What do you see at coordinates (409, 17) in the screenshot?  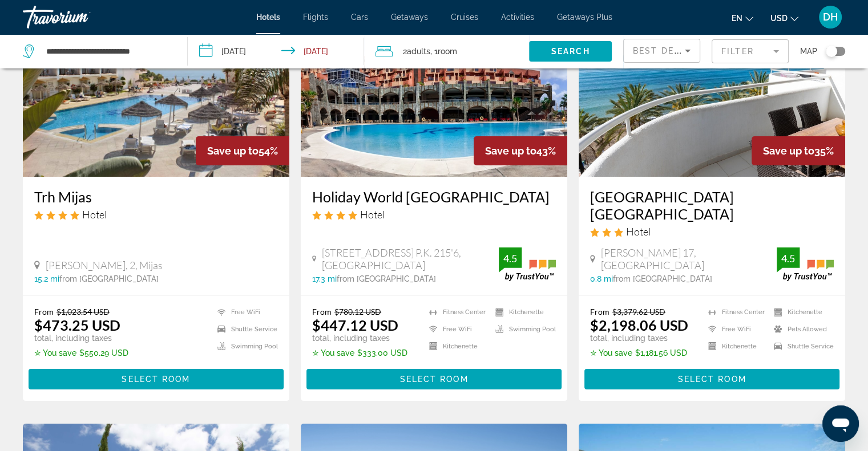 I see `span: Getaways` at bounding box center [409, 17].